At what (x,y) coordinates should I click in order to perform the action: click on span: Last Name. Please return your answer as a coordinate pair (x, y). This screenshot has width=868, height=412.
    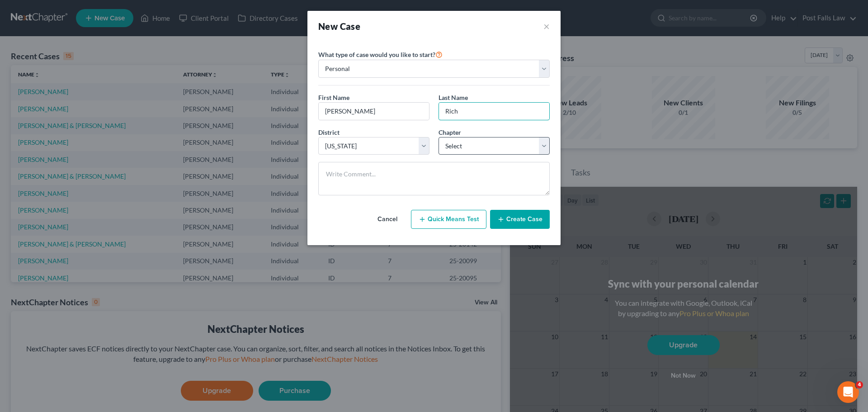
    Looking at the image, I should click on (453, 97).